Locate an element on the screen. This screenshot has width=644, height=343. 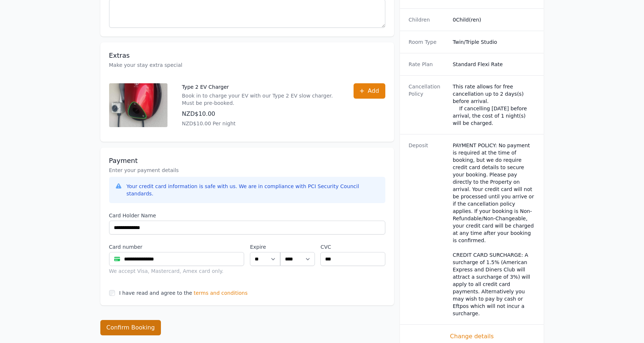
p: Book in to charge your EV with our Type 2 EV slow charger. Must be pre-booked. is located at coordinates (261, 99).